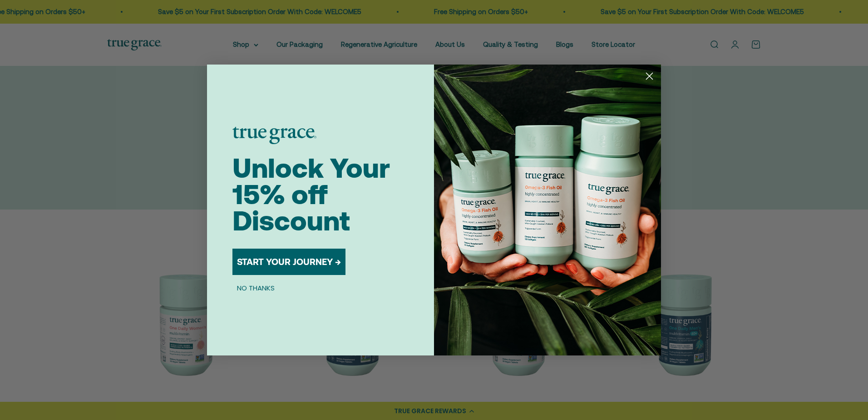 The image size is (868, 420). What do you see at coordinates (289, 262) in the screenshot?
I see `button: START YOUR JOURNEY →` at bounding box center [289, 262].